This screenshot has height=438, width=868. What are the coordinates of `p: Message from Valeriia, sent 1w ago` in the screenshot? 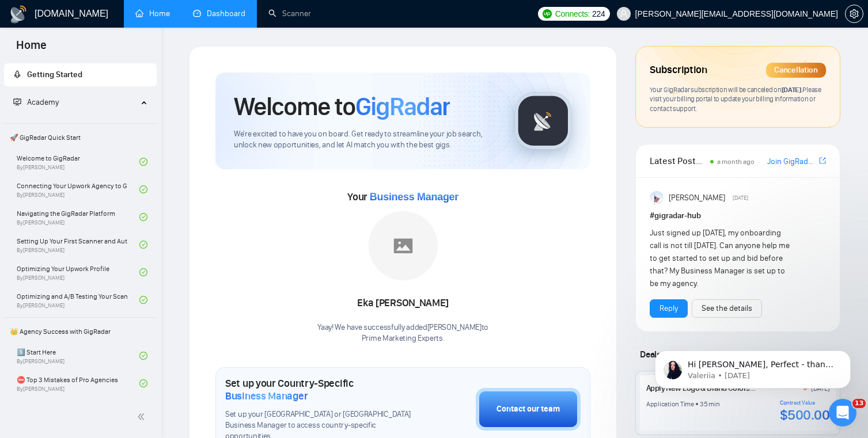 It's located at (124, 49).